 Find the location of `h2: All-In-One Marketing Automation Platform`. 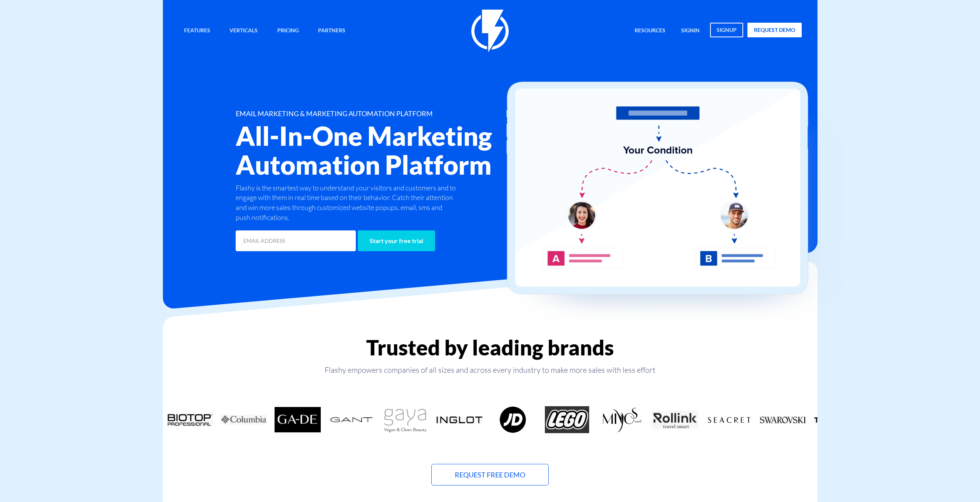

h2: All-In-One Marketing Automation Platform is located at coordinates (385, 151).